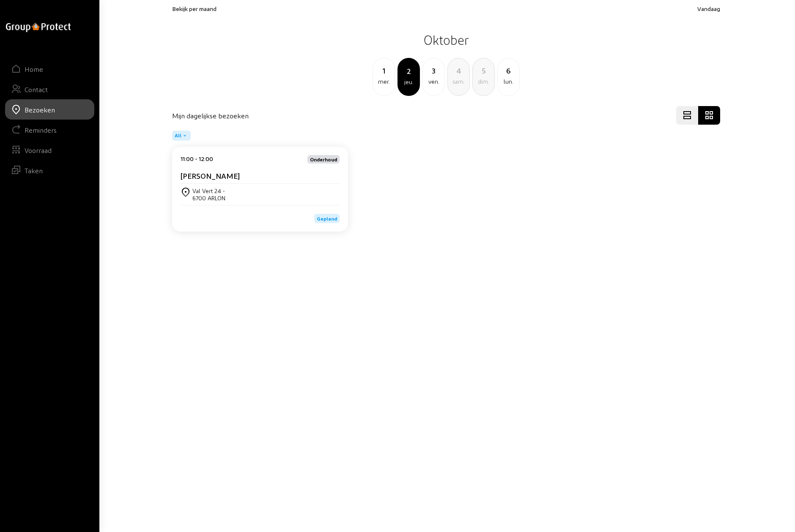 The width and height of the screenshot is (795, 532). Describe the element at coordinates (384, 71) in the screenshot. I see `div: 1` at that location.